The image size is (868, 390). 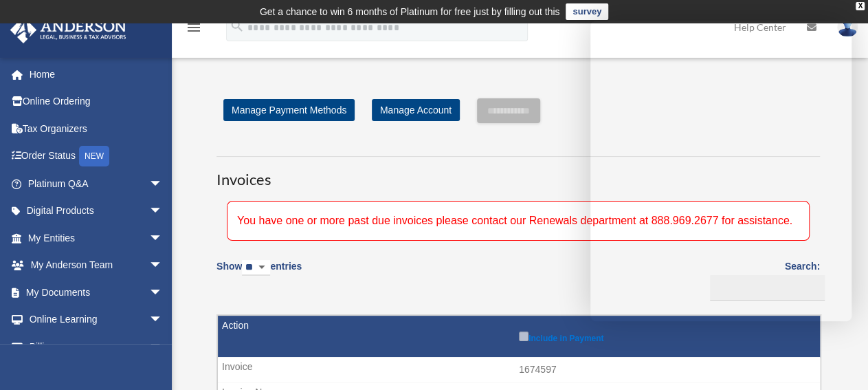 I want to click on a: Platinum Q&Aarrow_drop_down, so click(x=96, y=184).